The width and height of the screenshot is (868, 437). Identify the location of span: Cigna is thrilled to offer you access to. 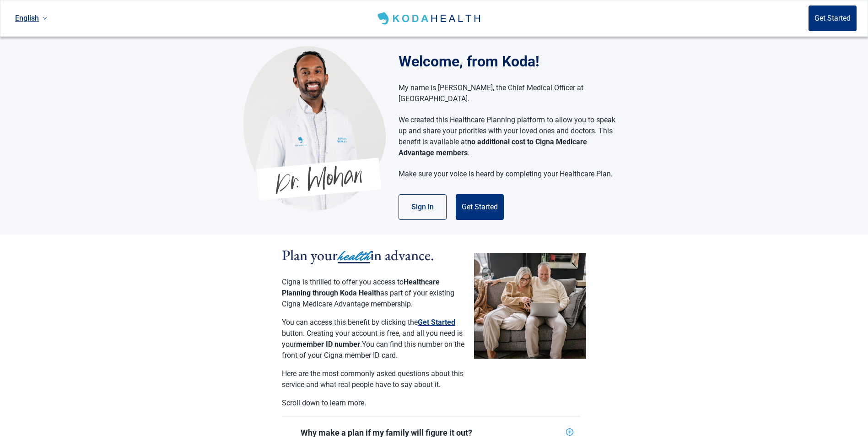
(342, 281).